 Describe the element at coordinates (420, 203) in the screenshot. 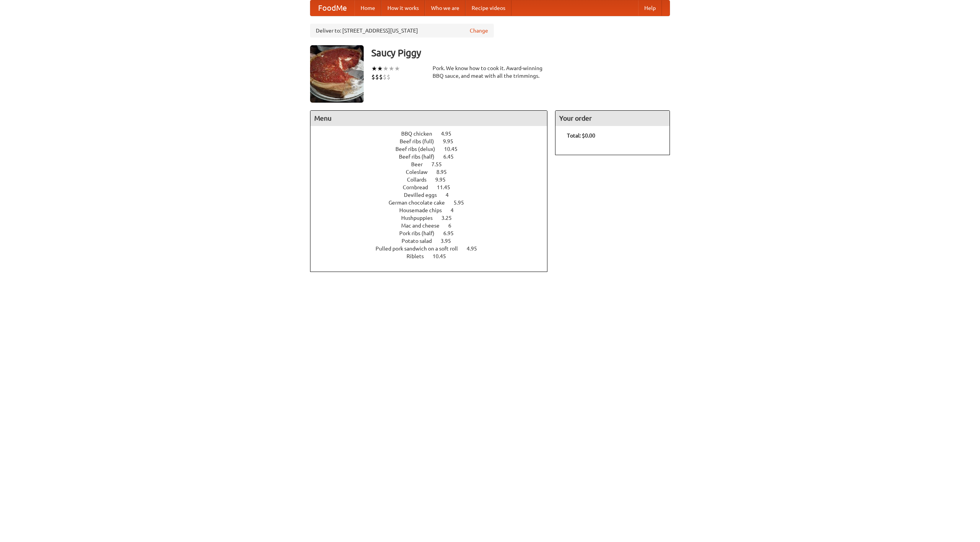

I see `span: German chocolate cake` at that location.